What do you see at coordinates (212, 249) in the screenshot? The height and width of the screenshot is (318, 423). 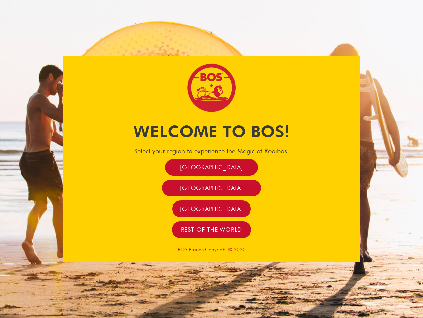 I see `p: BOS Brands Copyright © 2020` at bounding box center [212, 249].